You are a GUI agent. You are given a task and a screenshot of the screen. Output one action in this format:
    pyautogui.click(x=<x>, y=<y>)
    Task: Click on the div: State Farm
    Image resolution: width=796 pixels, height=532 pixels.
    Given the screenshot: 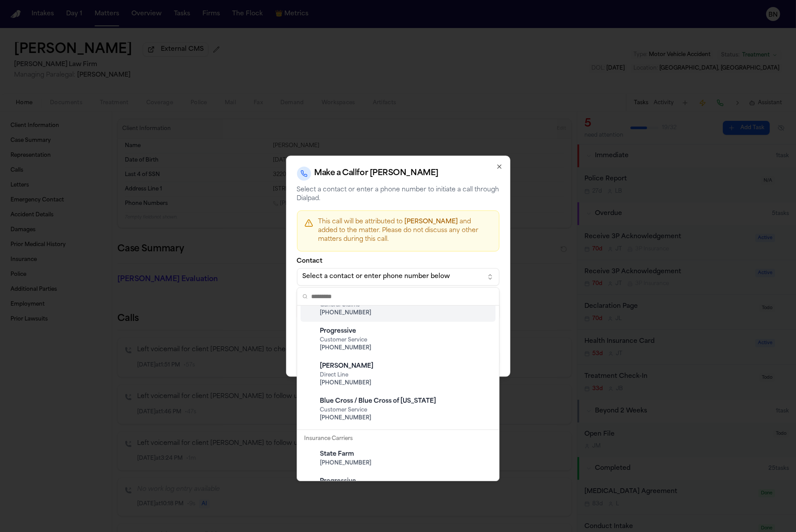 What is the action you would take?
    pyautogui.click(x=404, y=455)
    